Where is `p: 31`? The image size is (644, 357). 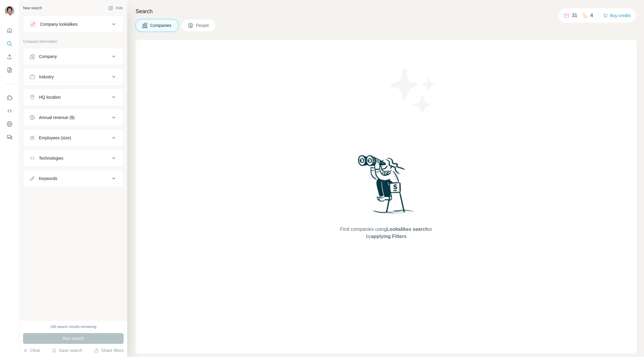 p: 31 is located at coordinates (575, 15).